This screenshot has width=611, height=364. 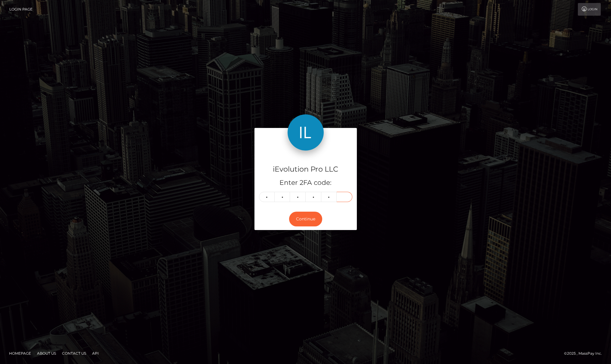 I want to click on h5: Enter 2FA code:, so click(x=306, y=183).